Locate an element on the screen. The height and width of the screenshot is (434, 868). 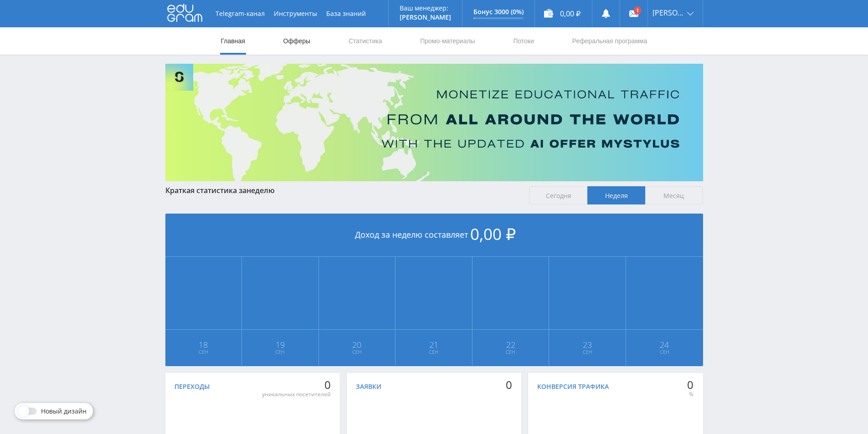
span: неделю is located at coordinates (261, 190).